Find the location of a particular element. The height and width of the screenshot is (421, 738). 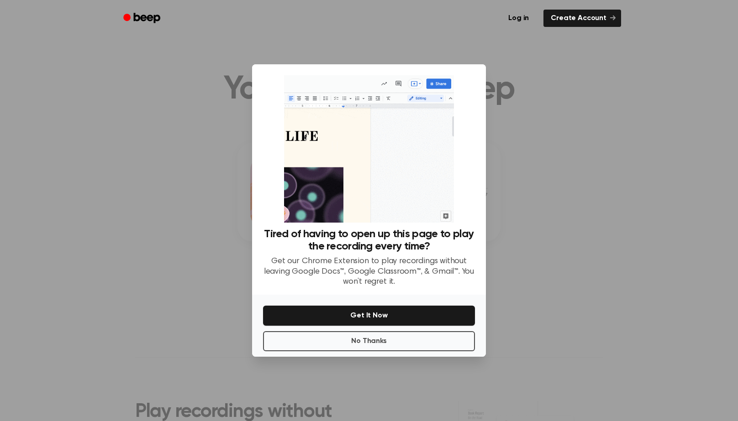

a: Create Account is located at coordinates (582, 18).